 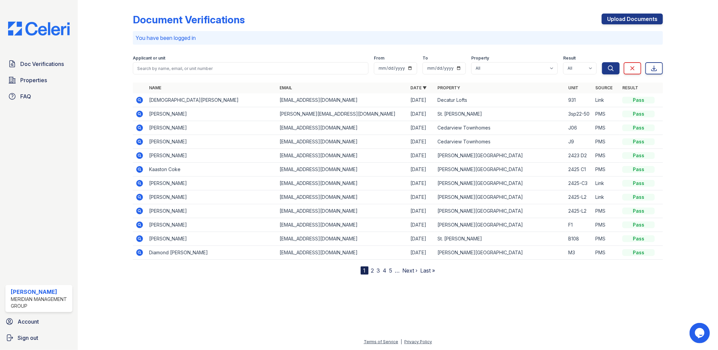 What do you see at coordinates (574, 88) in the screenshot?
I see `a: Unit` at bounding box center [574, 88].